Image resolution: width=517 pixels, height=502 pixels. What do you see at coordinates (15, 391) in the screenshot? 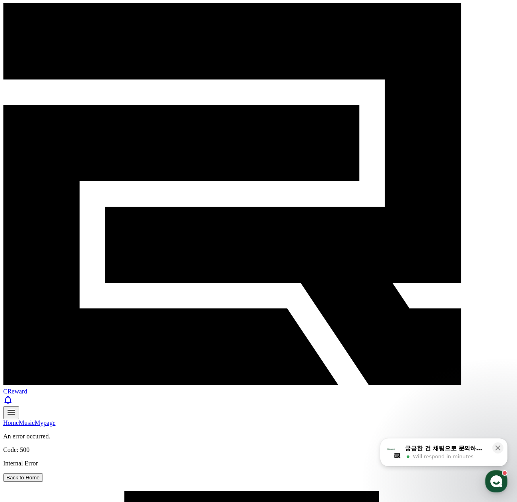
I see `span: CReward` at bounding box center [15, 391].